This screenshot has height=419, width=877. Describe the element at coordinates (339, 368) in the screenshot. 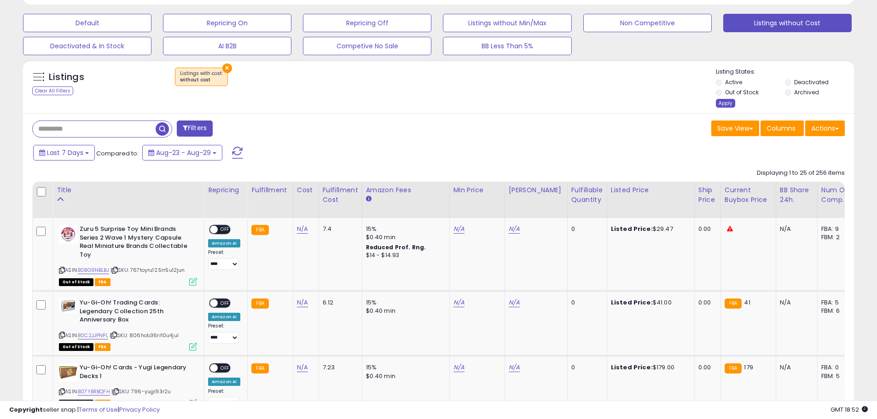

I see `div: 7.23` at that location.